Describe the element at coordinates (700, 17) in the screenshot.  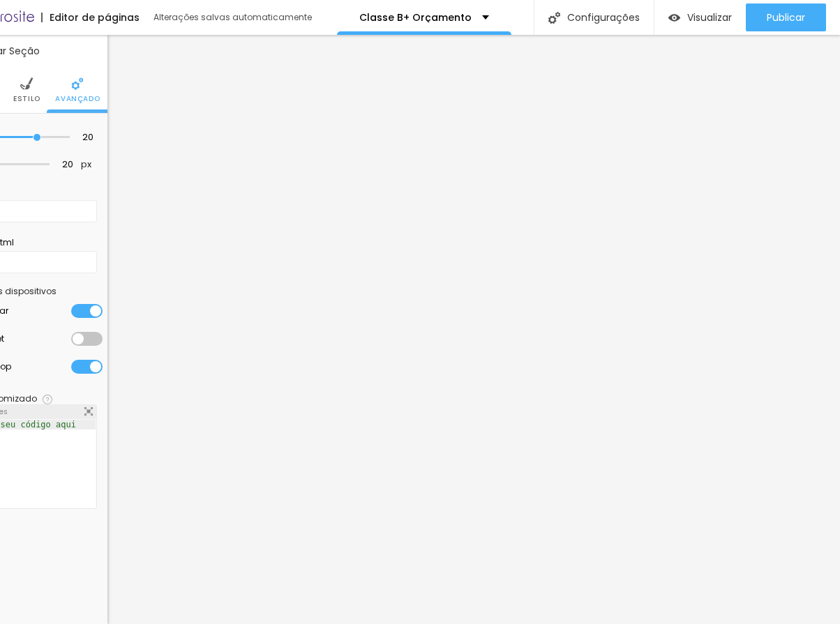
I see `button: Visualizar` at that location.